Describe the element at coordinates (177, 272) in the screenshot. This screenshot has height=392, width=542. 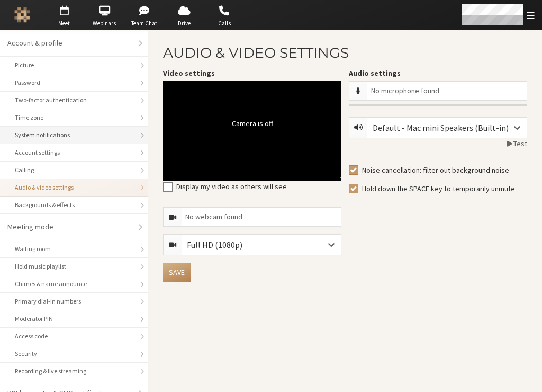
I see `button: Save` at that location.